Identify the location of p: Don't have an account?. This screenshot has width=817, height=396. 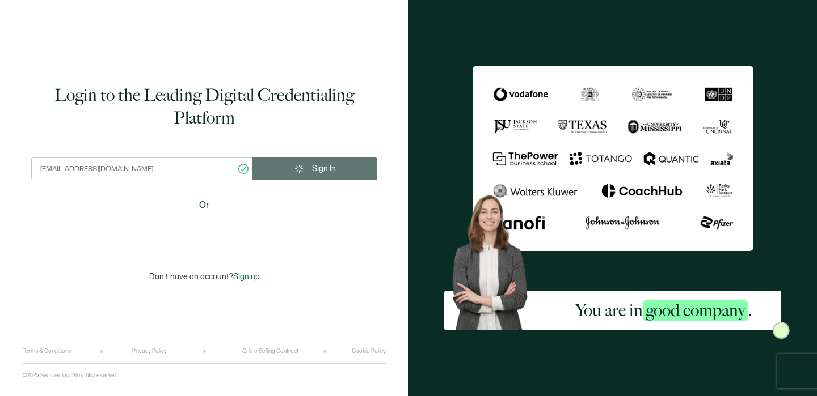
(204, 277).